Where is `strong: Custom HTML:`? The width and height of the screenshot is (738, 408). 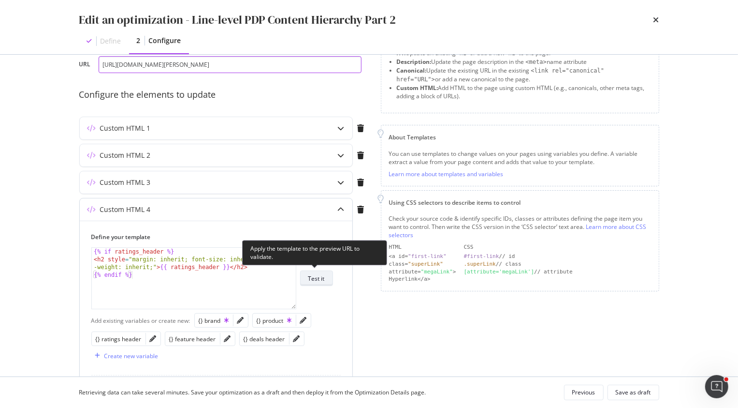 strong: Custom HTML: is located at coordinates (418, 88).